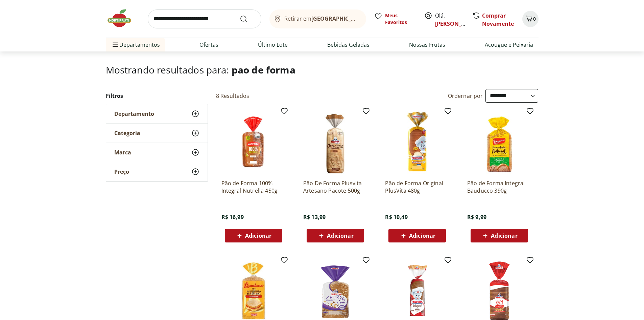  I want to click on a: Pão De Forma Plusvita Artesano Pacote 500g, so click(336, 187).